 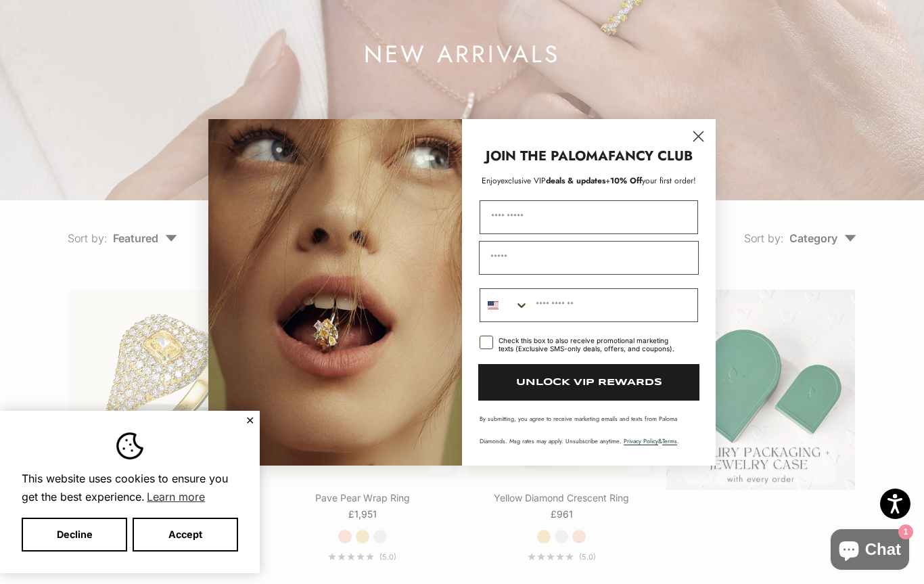 What do you see at coordinates (613, 305) in the screenshot?
I see `input: Phone Number` at bounding box center [613, 305].